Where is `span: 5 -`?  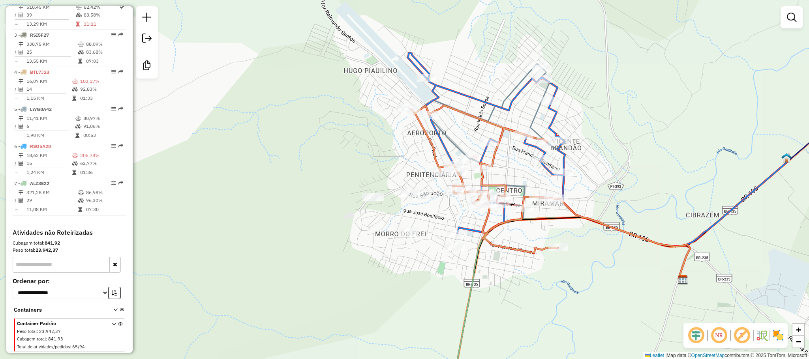 span: 5 - is located at coordinates (33, 109).